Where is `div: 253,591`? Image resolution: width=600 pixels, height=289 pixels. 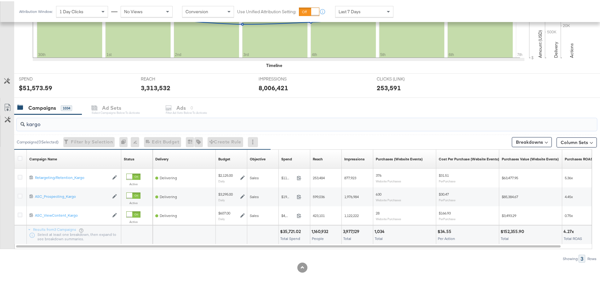 div: 253,591 is located at coordinates (388, 87).